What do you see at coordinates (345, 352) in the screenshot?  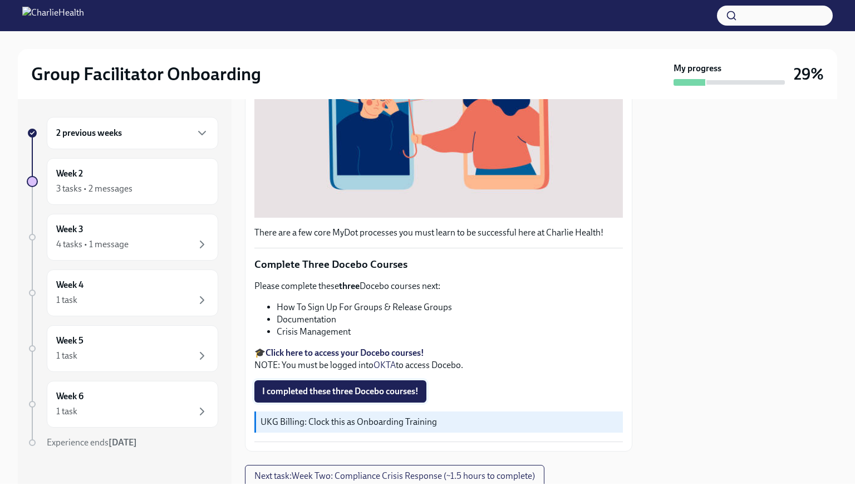 I see `a: Click here to access your Docebo courses!` at bounding box center [345, 352].